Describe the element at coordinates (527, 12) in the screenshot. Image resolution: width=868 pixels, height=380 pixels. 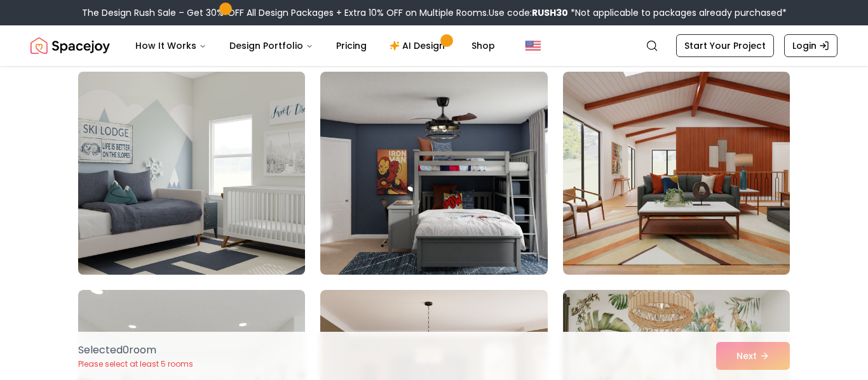
I see `span: Use code:` at that location.